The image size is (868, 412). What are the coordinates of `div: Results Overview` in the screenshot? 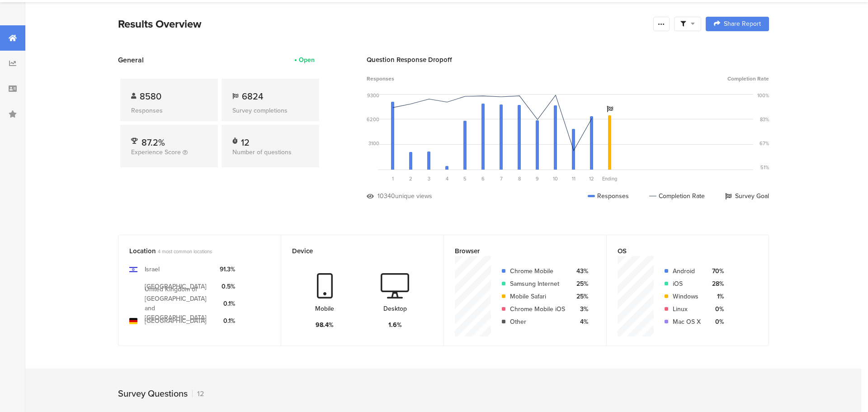 It's located at (383, 24).